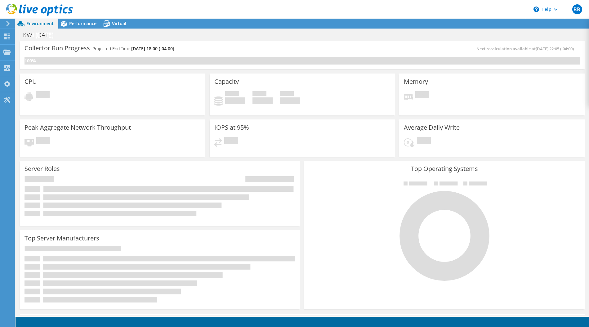 This screenshot has width=589, height=327. I want to click on span: BB, so click(577, 9).